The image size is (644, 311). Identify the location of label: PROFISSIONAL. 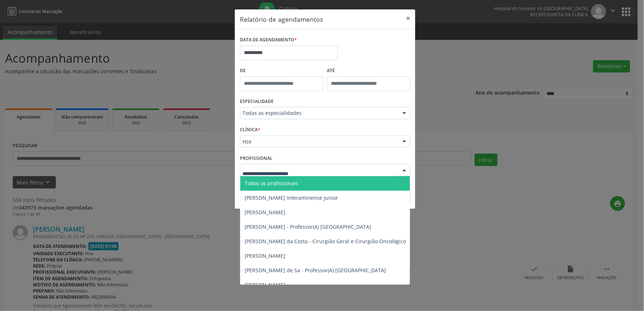
(256, 158).